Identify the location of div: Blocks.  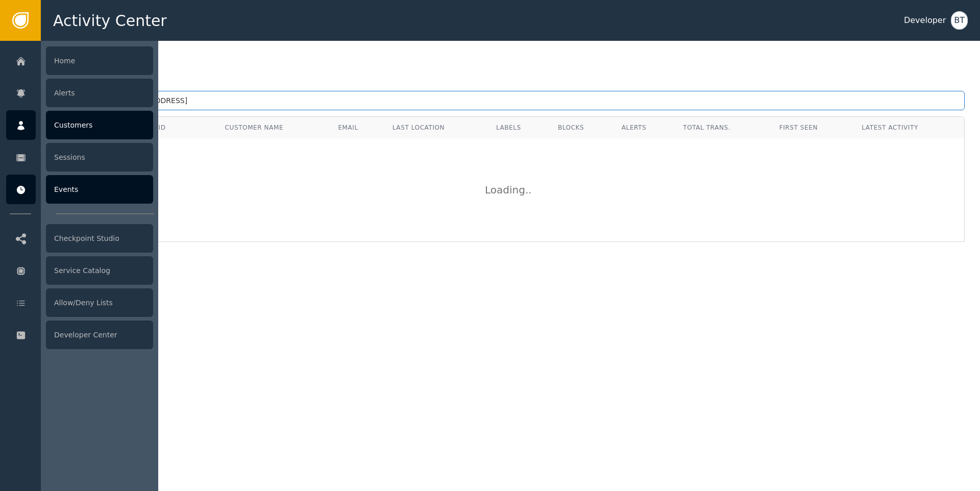
(582, 128).